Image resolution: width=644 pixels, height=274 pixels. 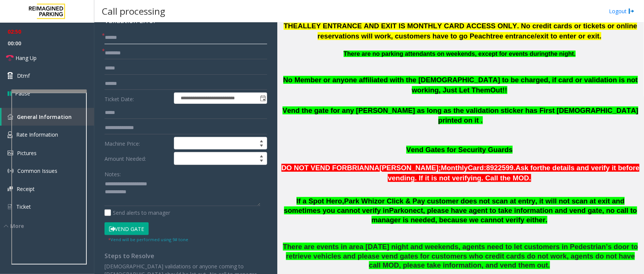 I want to click on span: There are no parking attendants on weekends, except for events during, so click(x=446, y=53).